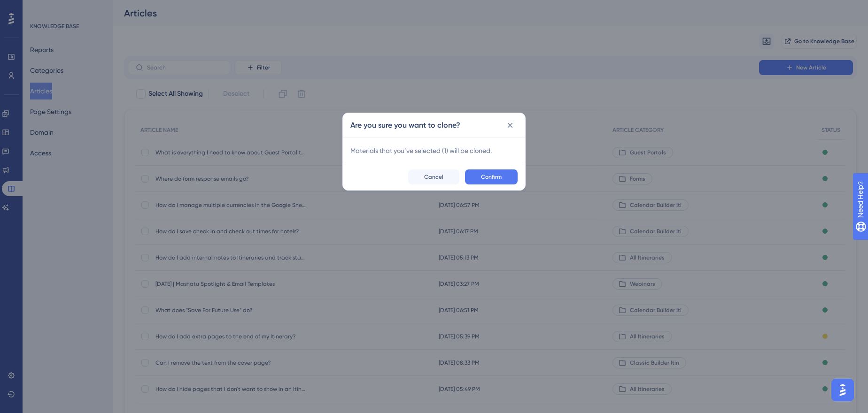  Describe the element at coordinates (14, 14) in the screenshot. I see `img: launcher-image-alternative-text` at that location.